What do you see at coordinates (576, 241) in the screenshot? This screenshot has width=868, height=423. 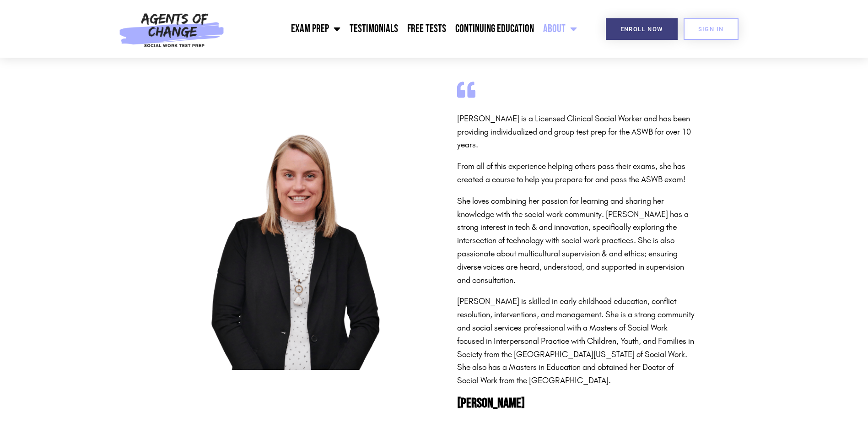 I see `p: She loves combining her passion for learning and sharing her knowledge with the social work commu...` at bounding box center [576, 241].